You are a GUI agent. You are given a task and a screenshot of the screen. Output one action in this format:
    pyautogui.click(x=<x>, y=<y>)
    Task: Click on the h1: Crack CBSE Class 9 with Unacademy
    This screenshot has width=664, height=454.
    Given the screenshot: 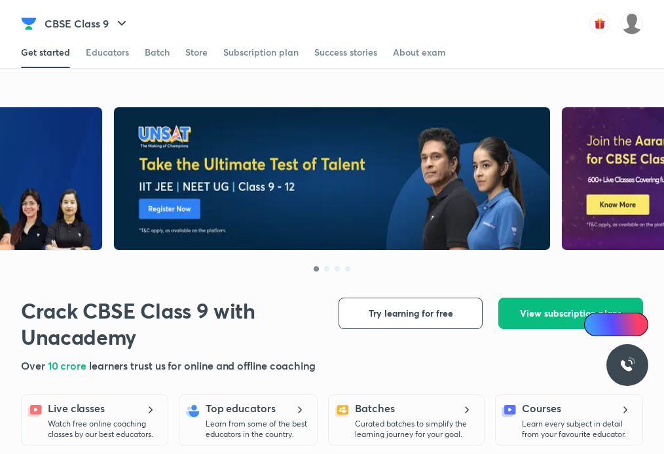 What is the action you would take?
    pyautogui.click(x=154, y=324)
    